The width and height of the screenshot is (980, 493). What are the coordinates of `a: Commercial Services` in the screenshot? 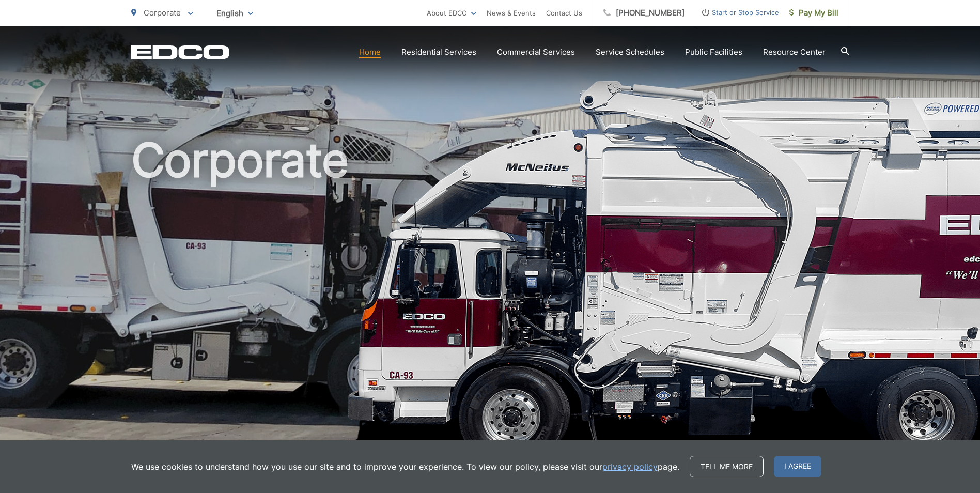 It's located at (536, 52).